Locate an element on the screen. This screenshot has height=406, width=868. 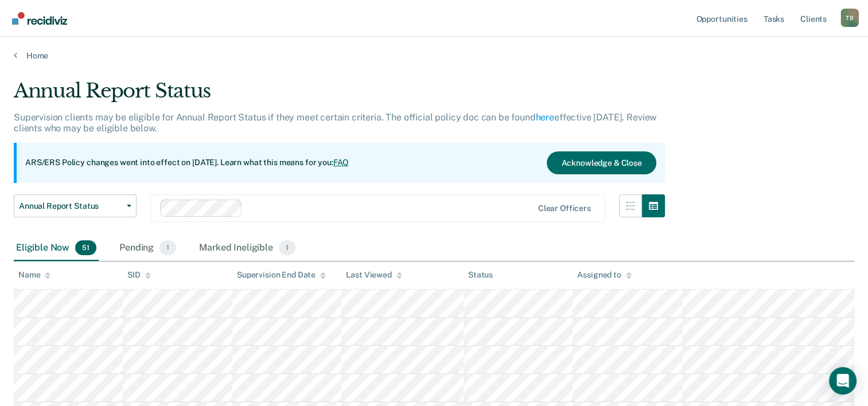
a: here is located at coordinates (545, 117).